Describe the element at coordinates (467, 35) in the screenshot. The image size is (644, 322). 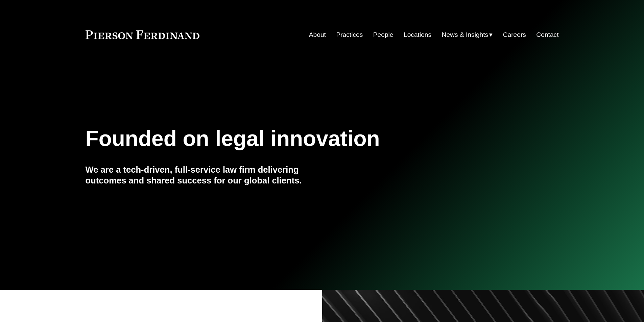
I see `a: folder dropdown` at that location.